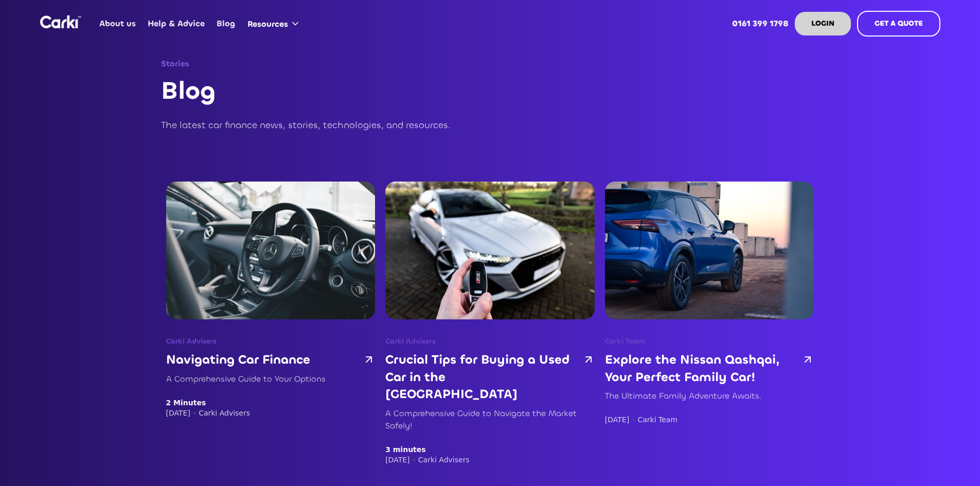 The width and height of the screenshot is (980, 486). I want to click on h3: Navigating Car Finance, so click(238, 360).